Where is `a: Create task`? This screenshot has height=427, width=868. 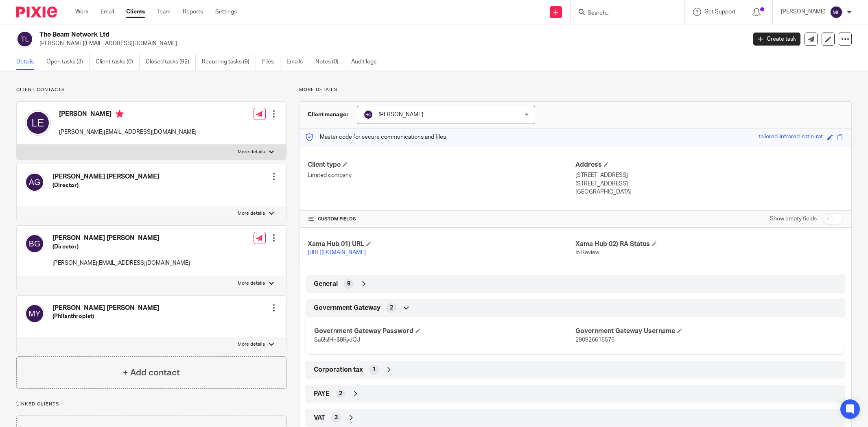
a: Create task is located at coordinates (777, 39).